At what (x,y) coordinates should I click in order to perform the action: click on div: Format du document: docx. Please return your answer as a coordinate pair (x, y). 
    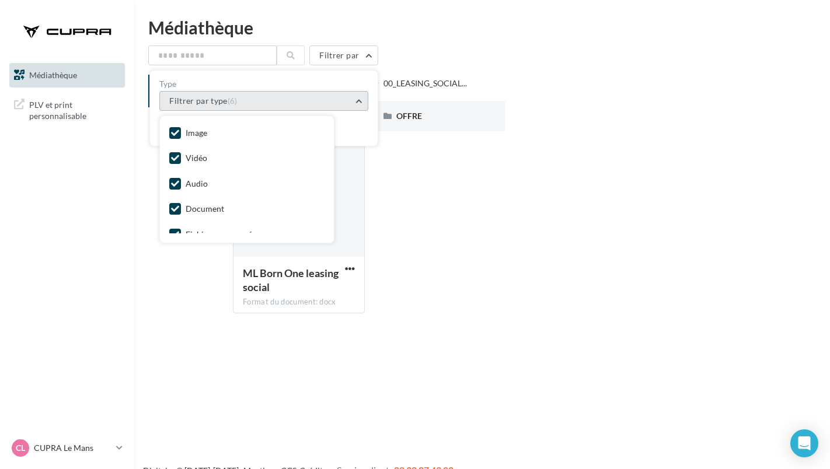
    Looking at the image, I should click on (299, 302).